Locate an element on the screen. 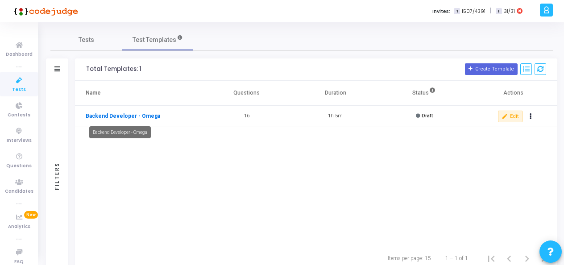  button: Create Template is located at coordinates (491, 69).